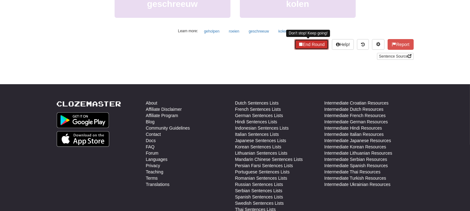 The width and height of the screenshot is (470, 211). I want to click on a: Intermediate Dutch Resources, so click(354, 109).